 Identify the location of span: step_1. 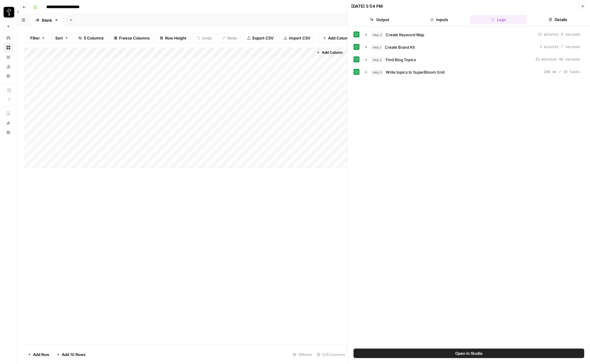
(376, 47).